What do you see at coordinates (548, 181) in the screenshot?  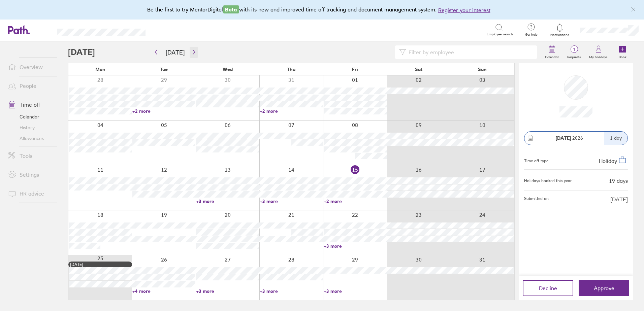 I see `div: Holidays booked this year` at bounding box center [548, 181].